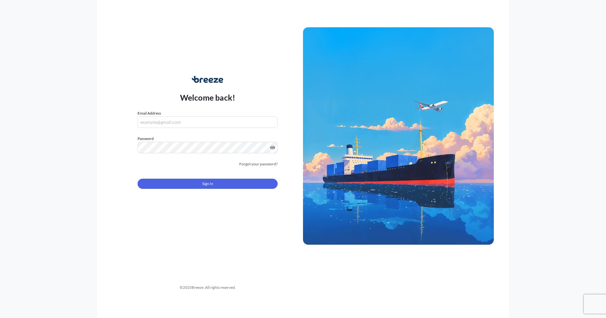 This screenshot has height=318, width=606. Describe the element at coordinates (399, 136) in the screenshot. I see `img: Ship illustration` at that location.